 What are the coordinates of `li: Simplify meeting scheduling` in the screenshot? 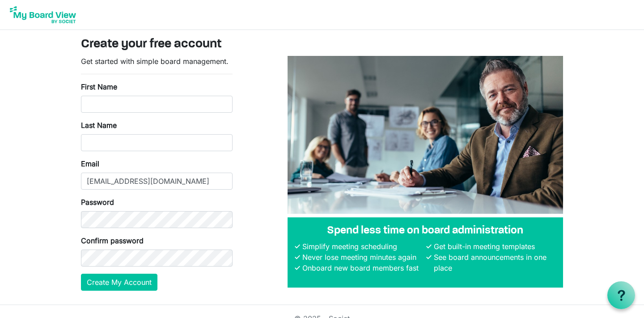 It's located at (362, 247).